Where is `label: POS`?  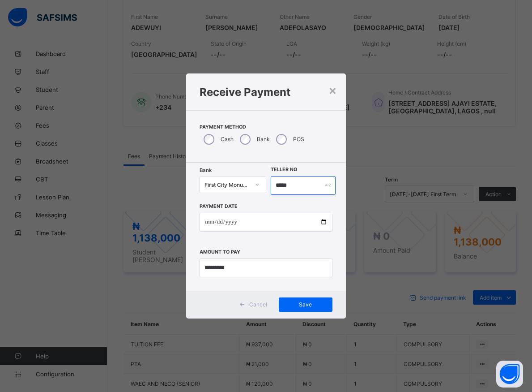
label: POS is located at coordinates (299, 139).